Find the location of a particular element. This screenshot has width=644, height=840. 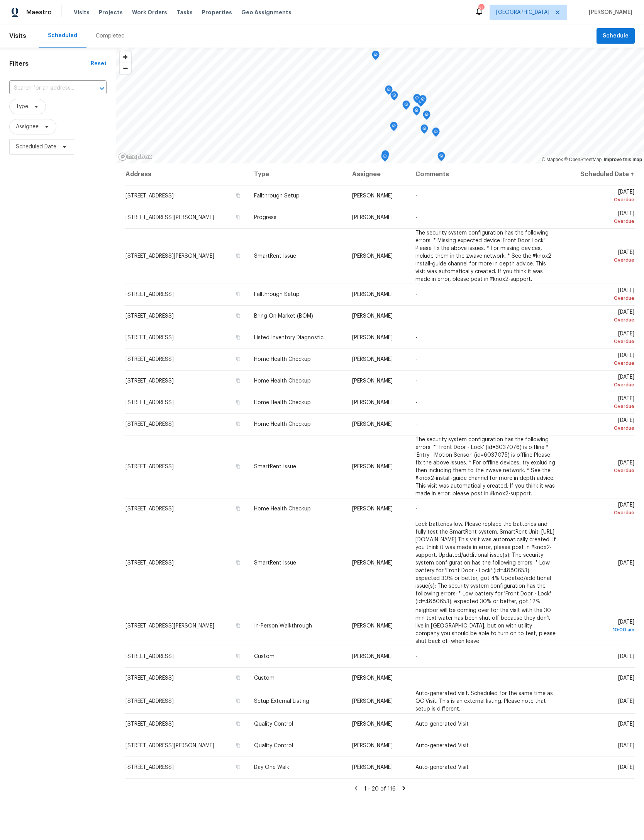

span: The security system configuration has the following errors: * 'Front Door - Lock' (id=6037076) is... is located at coordinates (485, 466).